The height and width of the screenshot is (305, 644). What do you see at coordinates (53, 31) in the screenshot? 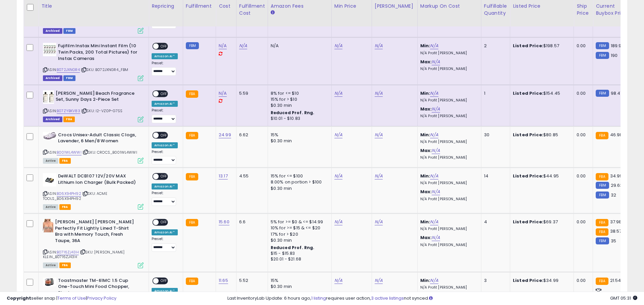
I see `span: Listings that have been deleted from Seller Central` at bounding box center [53, 31].